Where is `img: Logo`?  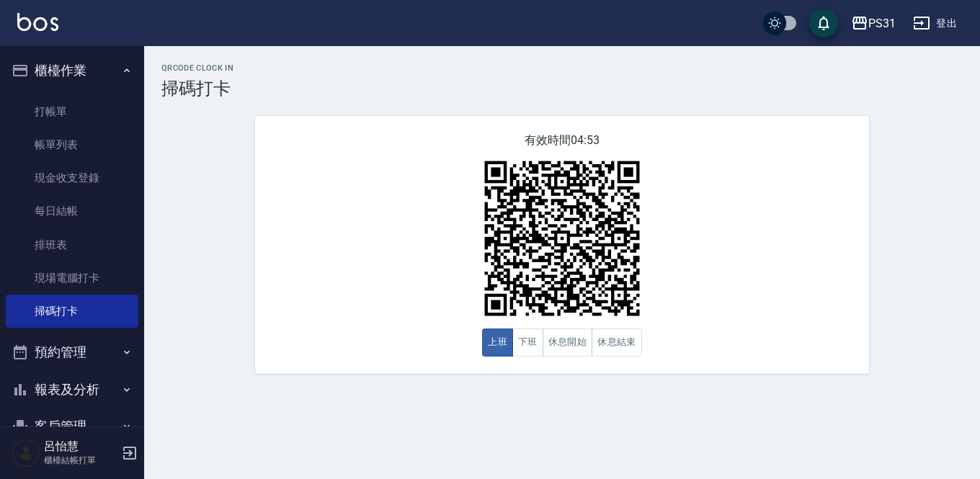
img: Logo is located at coordinates (37, 22).